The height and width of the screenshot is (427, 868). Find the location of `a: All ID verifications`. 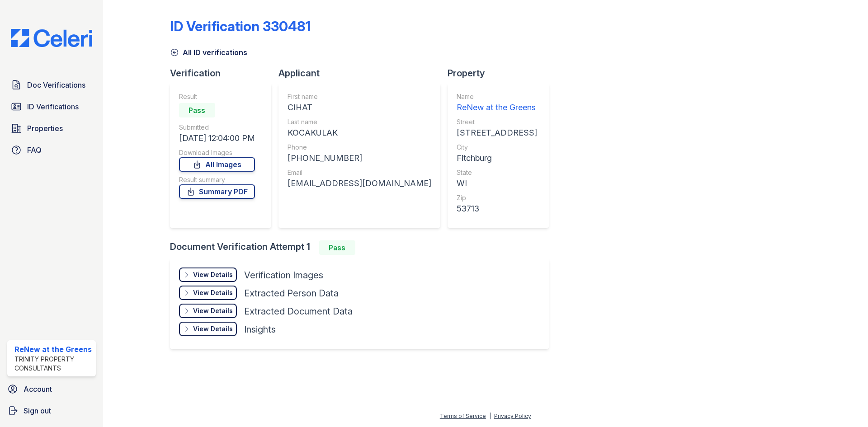

a: All ID verifications is located at coordinates (209, 52).